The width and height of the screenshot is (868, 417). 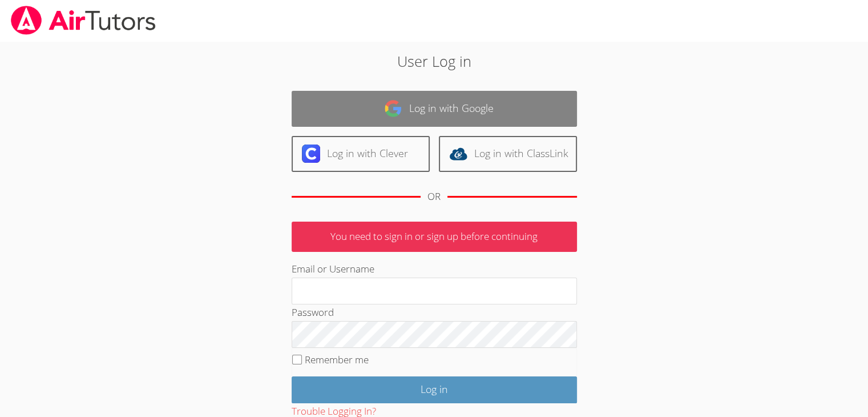 I want to click on a: Log in with Google, so click(x=434, y=109).